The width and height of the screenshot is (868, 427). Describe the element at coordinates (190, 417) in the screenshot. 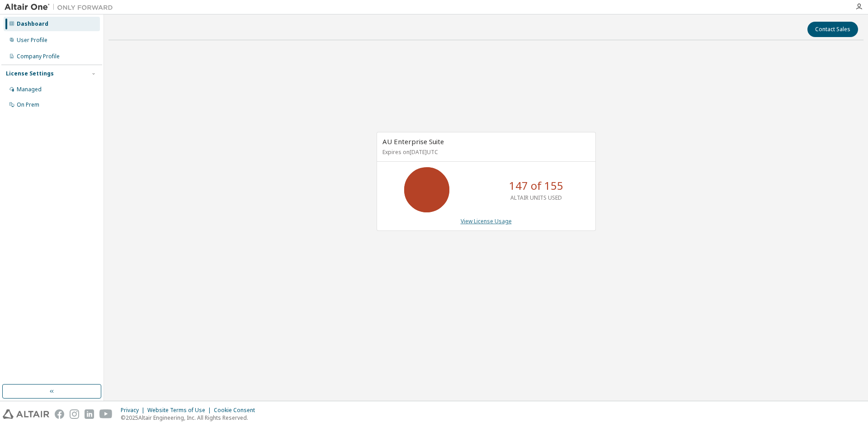

I see `p: © 2025 Altair Engineering, Inc. All Rights Reserved.` at that location.